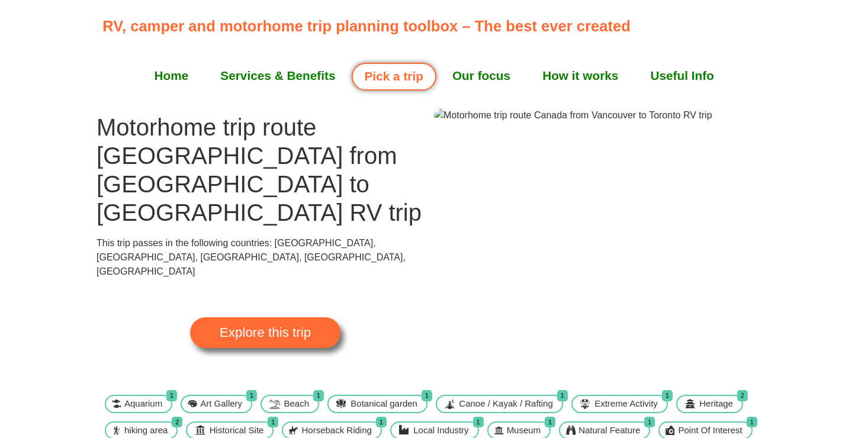 Image resolution: width=868 pixels, height=438 pixels. Describe the element at coordinates (440, 430) in the screenshot. I see `span: Local Industry` at that location.